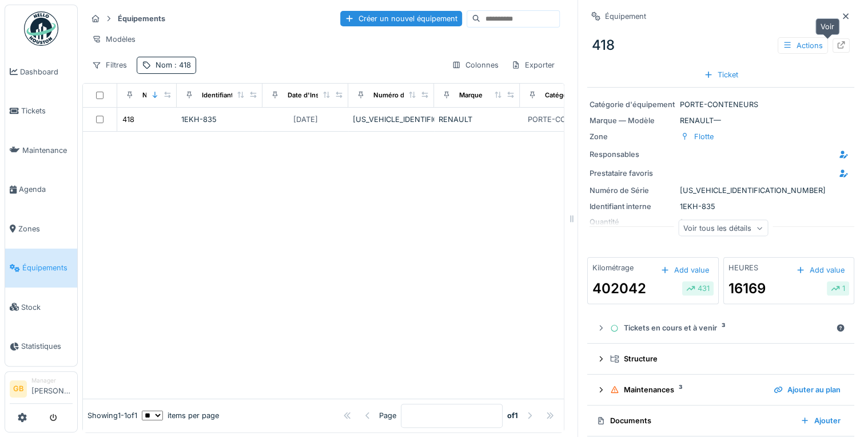 This screenshot has width=868, height=437. I want to click on span: Maintenance, so click(47, 150).